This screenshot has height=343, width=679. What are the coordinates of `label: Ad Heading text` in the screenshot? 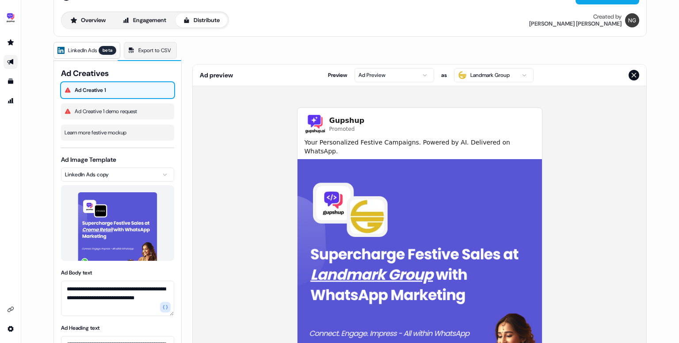 It's located at (80, 328).